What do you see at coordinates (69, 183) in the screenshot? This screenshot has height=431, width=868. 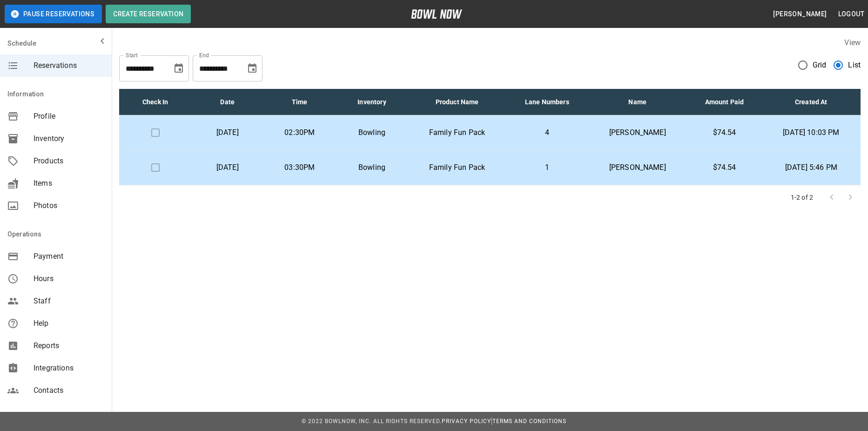 I see `span: Items` at bounding box center [69, 183].